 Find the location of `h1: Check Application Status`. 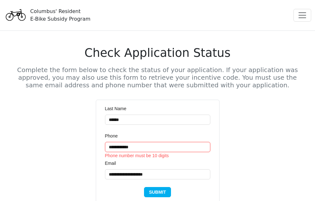

h1: Check Application Status is located at coordinates (158, 53).